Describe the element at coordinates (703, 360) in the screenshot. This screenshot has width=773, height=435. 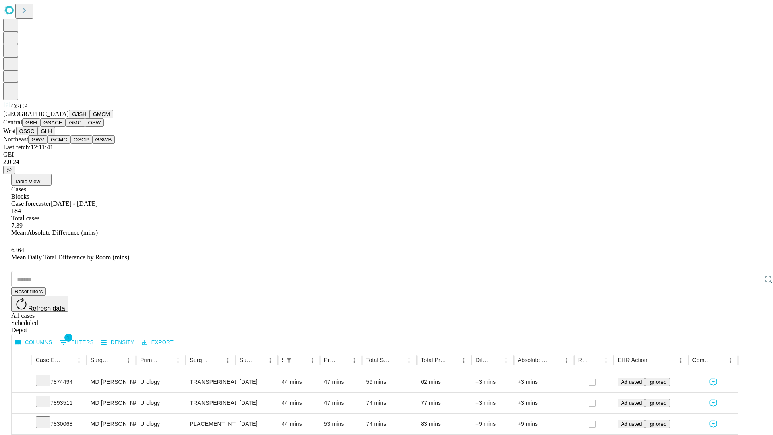
I see `div: Comments` at that location.